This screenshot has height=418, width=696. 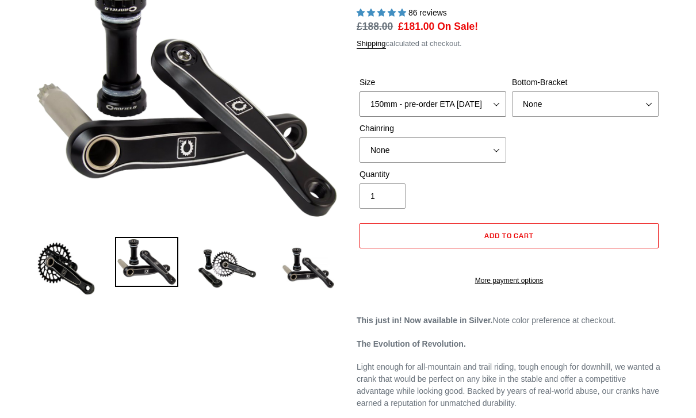 What do you see at coordinates (509, 321) in the screenshot?
I see `p: Note color preference at checkout.` at bounding box center [509, 321].